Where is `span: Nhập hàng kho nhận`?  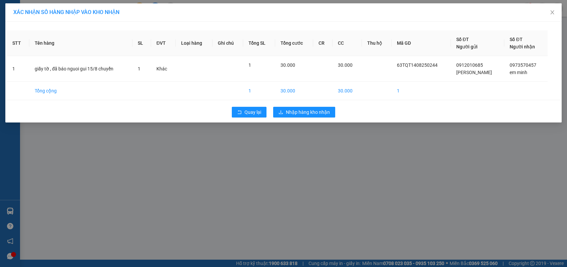
span: Nhập hàng kho nhận is located at coordinates (308, 112).